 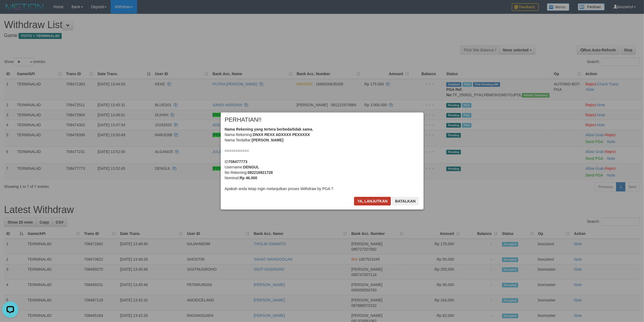 I want to click on b: 708477773, so click(x=238, y=162).